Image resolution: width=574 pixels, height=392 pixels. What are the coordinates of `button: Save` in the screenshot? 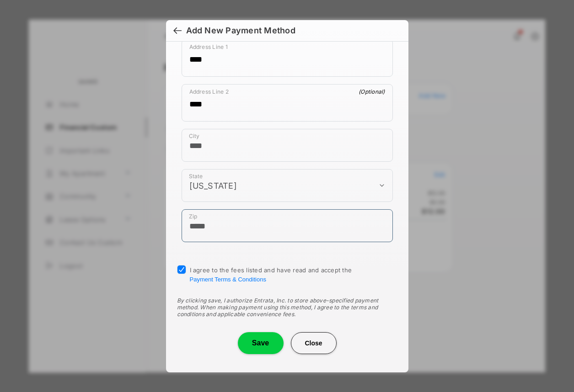 It's located at (260, 344).